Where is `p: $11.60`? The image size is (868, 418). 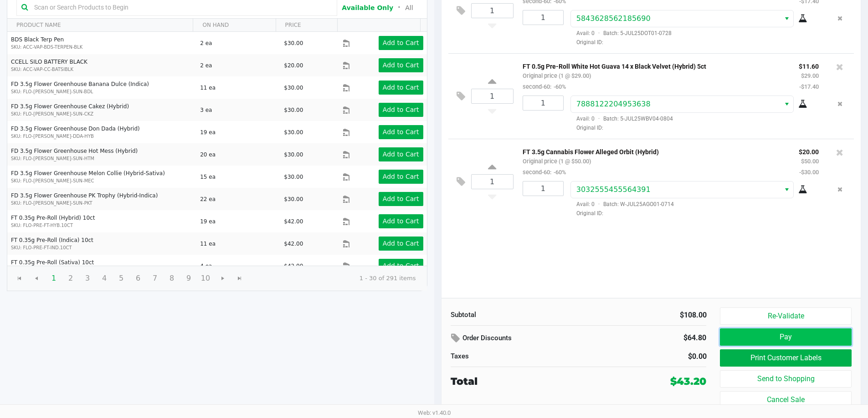
p: $11.60 is located at coordinates (809, 65).